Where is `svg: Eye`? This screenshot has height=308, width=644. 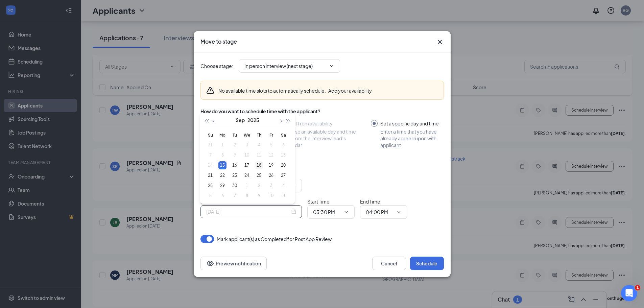
svg: Eye is located at coordinates (210, 263).